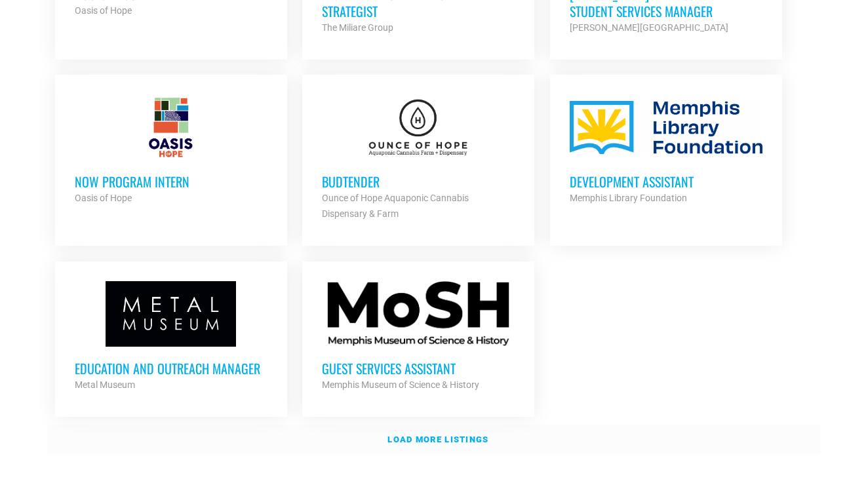 This screenshot has height=483, width=868. Describe the element at coordinates (434, 439) in the screenshot. I see `a: Load more listings` at that location.